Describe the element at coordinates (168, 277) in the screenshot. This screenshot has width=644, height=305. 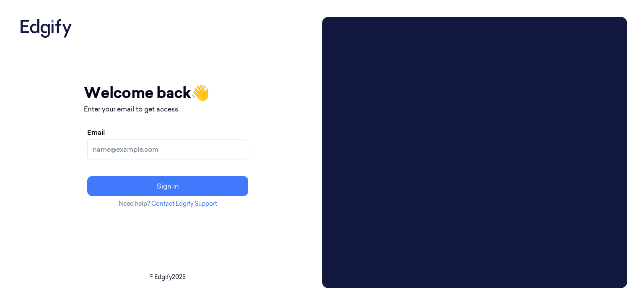
I see `p: © Edgify 2025` at that location.